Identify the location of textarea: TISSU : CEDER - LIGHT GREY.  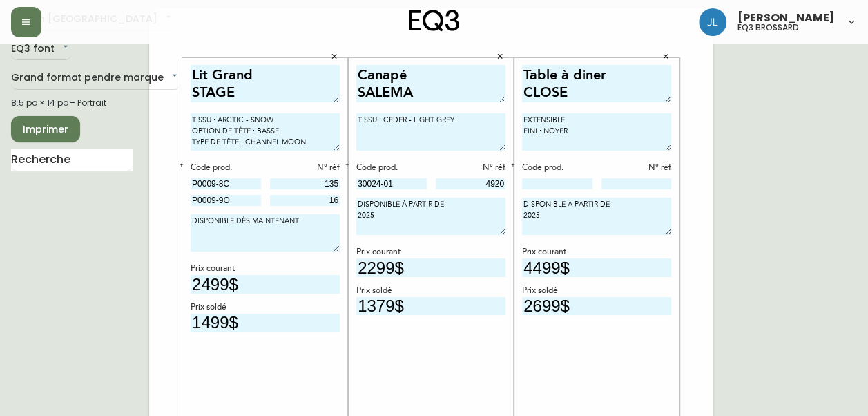
(431, 132).